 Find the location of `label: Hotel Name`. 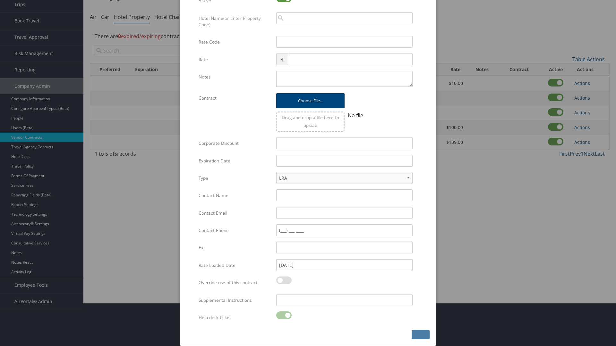

label: Hotel Name is located at coordinates (235, 21).